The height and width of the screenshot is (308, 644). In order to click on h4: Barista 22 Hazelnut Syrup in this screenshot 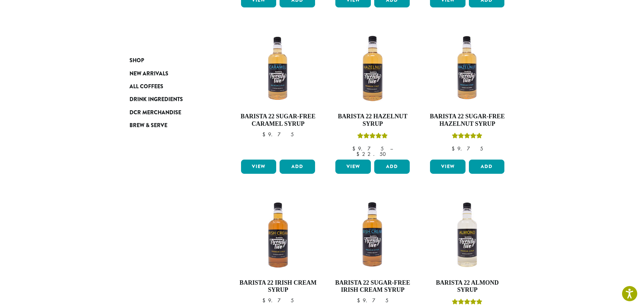, I will do `click(373, 120)`.